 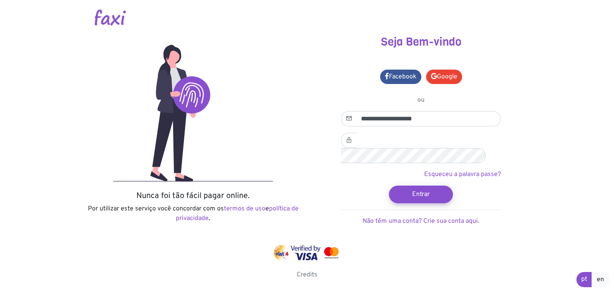 I want to click on h3: Seja Bem-vindo, so click(x=421, y=42).